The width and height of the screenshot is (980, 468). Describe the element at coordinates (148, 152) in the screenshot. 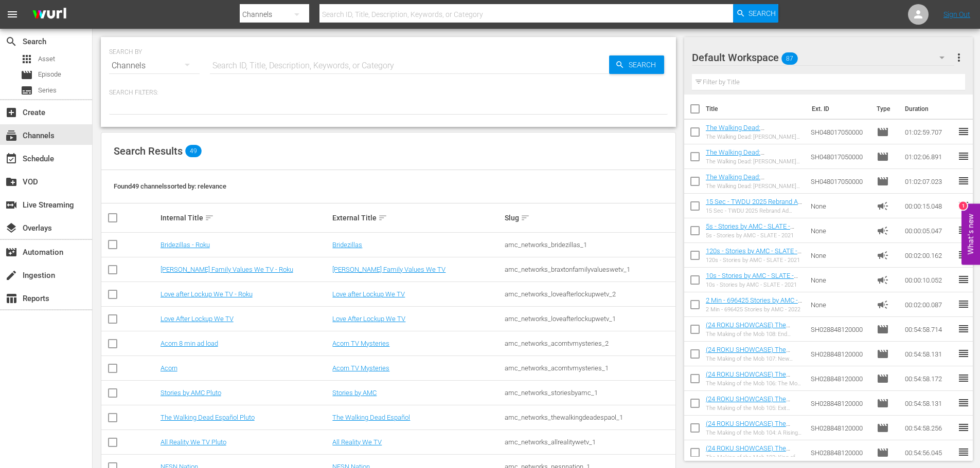

I see `span: Search Results` at that location.